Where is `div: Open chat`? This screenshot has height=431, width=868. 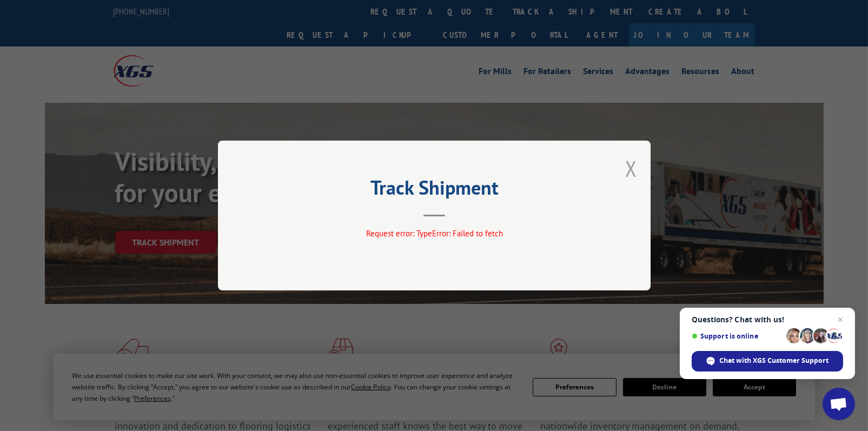 div: Open chat is located at coordinates (839, 404).